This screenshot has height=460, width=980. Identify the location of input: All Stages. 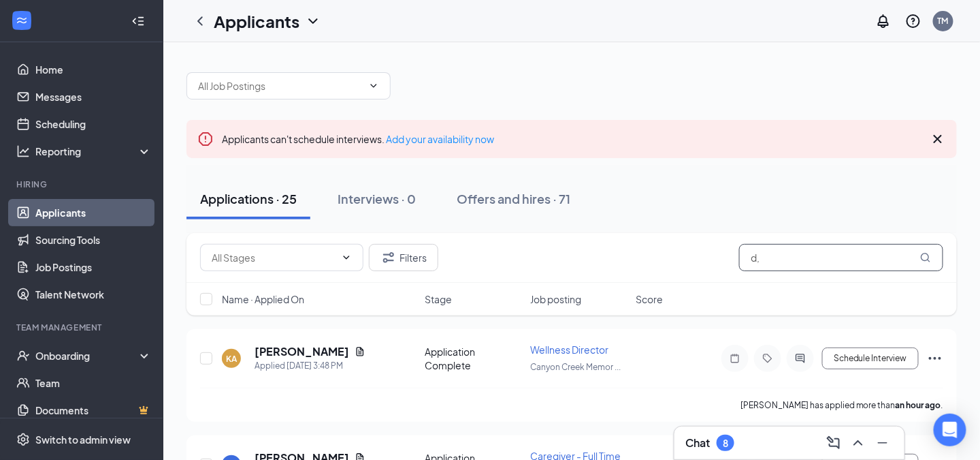
(273, 257).